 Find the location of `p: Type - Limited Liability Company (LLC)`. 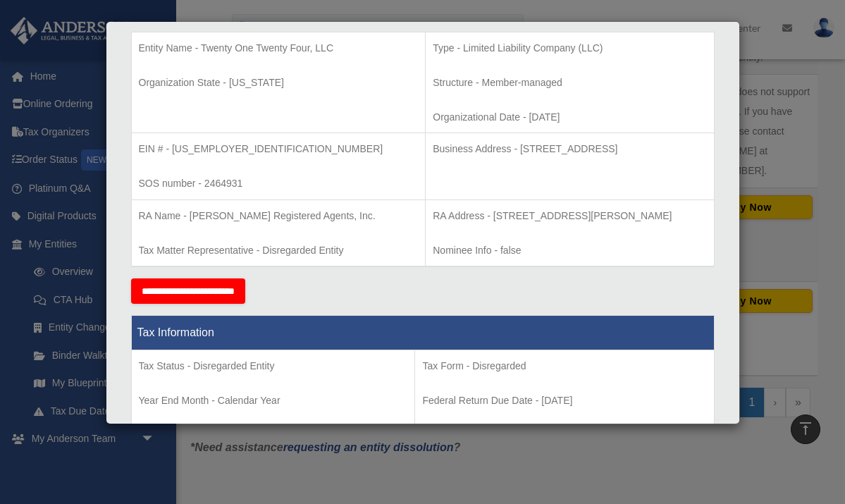

p: Type - Limited Liability Company (LLC) is located at coordinates (570, 48).